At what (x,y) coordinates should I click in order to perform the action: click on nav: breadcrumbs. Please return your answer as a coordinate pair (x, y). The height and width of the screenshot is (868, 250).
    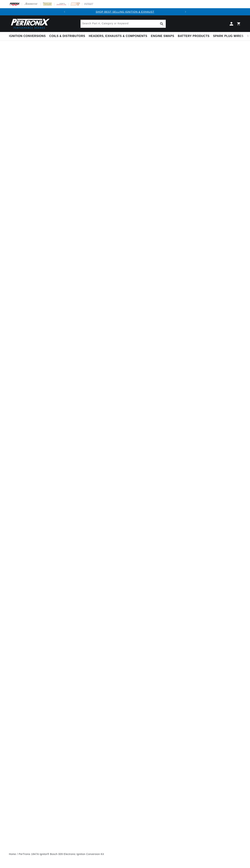
    Looking at the image, I should click on (125, 854).